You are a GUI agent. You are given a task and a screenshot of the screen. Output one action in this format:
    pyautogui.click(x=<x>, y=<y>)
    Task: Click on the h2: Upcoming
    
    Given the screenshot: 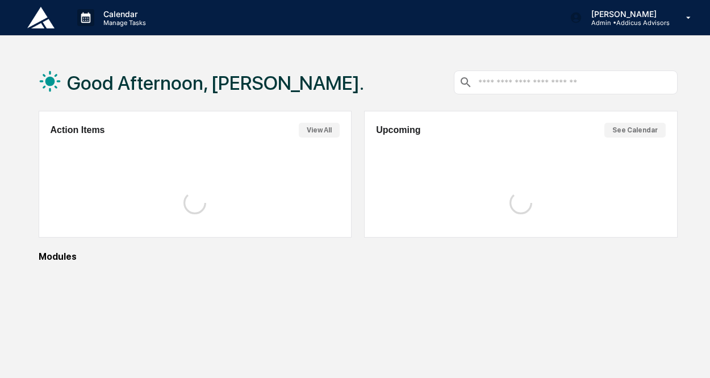 What is the action you would take?
    pyautogui.click(x=398, y=130)
    